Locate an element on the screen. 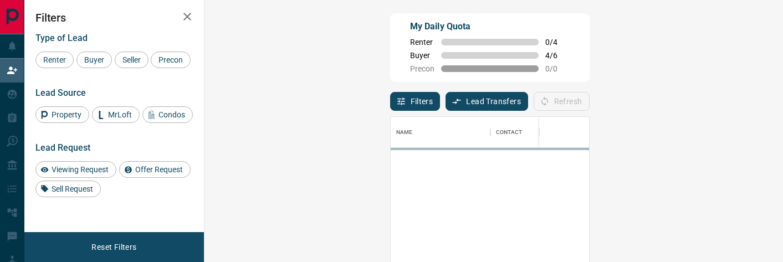 The width and height of the screenshot is (783, 262). div: Property is located at coordinates (62, 115).